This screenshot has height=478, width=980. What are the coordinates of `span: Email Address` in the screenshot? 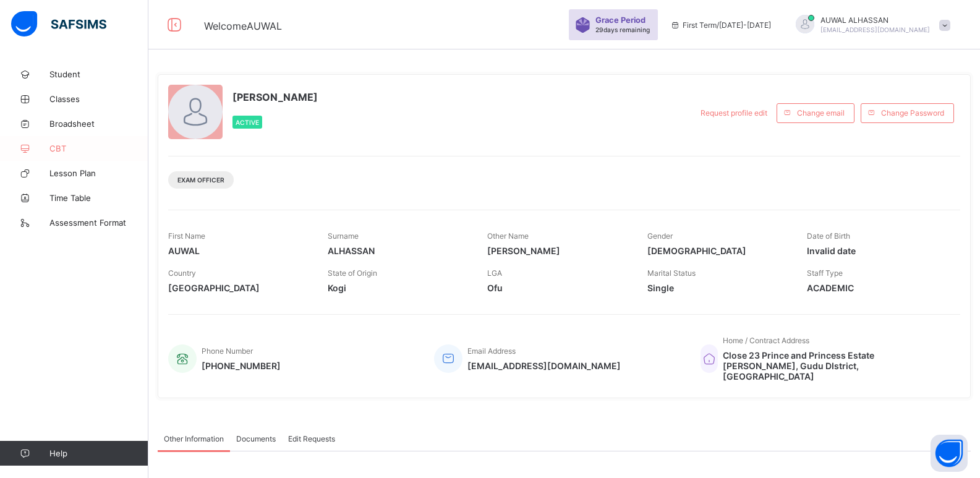 It's located at (492, 350).